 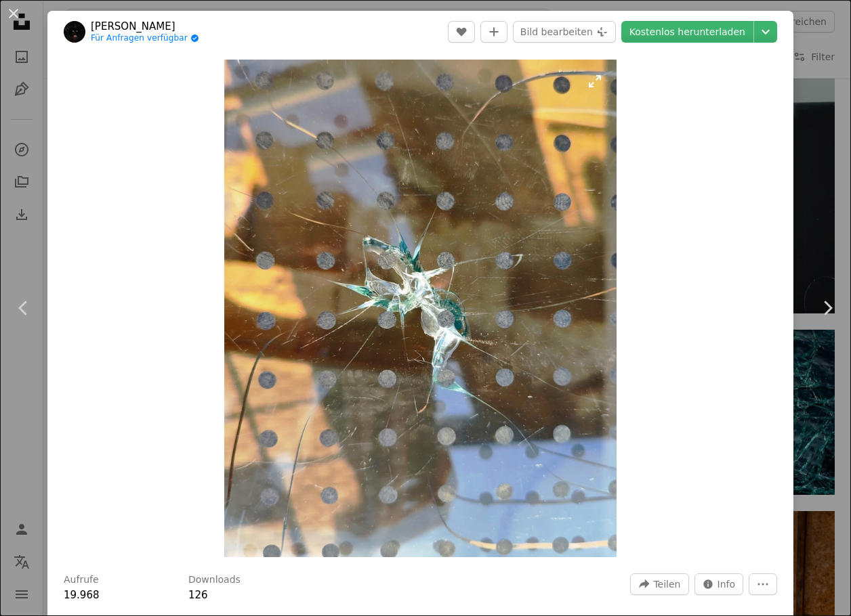 What do you see at coordinates (687, 32) in the screenshot?
I see `a: Kostenlos herunterladen` at bounding box center [687, 32].